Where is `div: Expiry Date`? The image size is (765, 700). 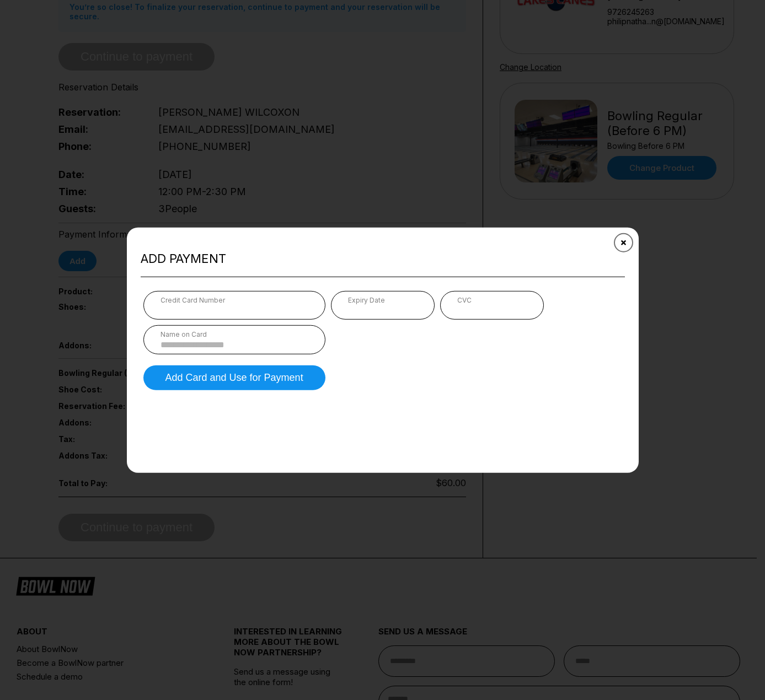 div: Expiry Date is located at coordinates (382, 300).